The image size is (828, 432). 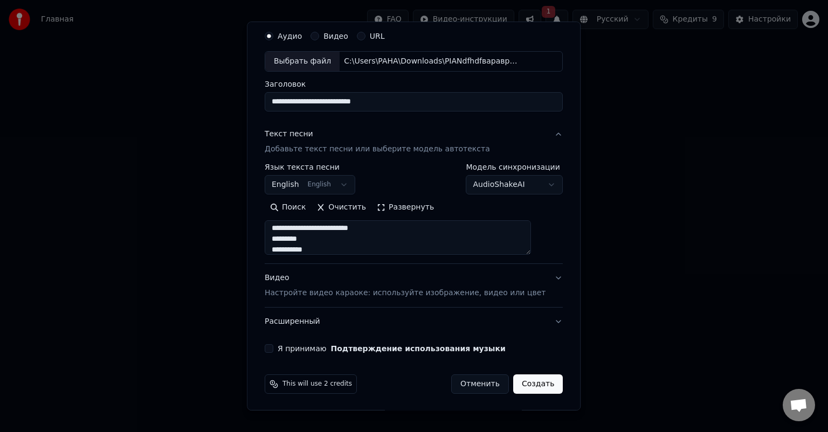 What do you see at coordinates (391, 349) in the screenshot?
I see `label: Я принимаю` at bounding box center [391, 349].